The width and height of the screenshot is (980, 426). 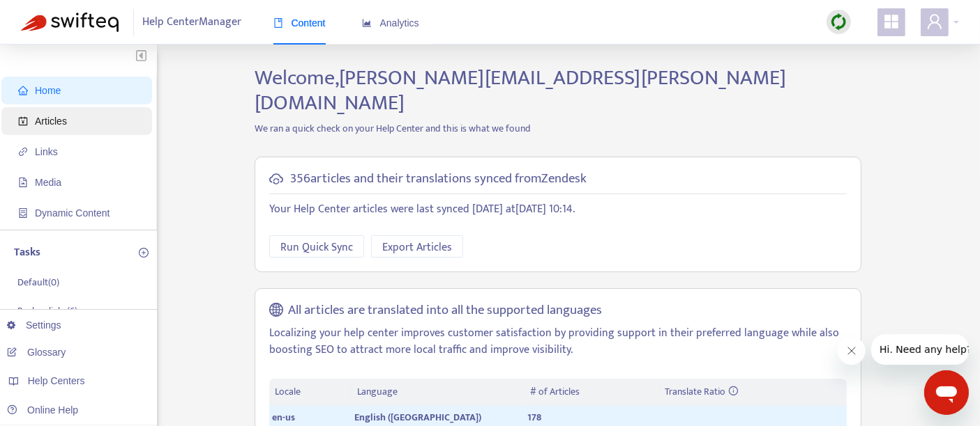 What do you see at coordinates (316, 247) in the screenshot?
I see `button: Run Quick Sync` at bounding box center [316, 247].